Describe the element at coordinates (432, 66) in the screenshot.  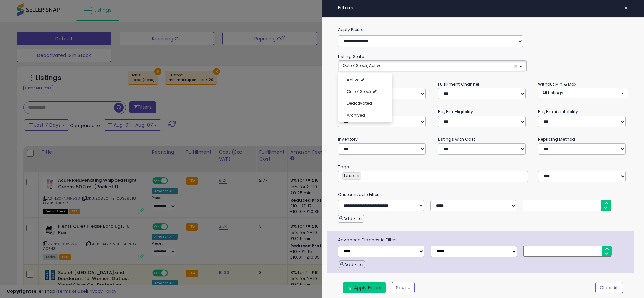
I see `button: Out of Stock, Active ×` at that location.